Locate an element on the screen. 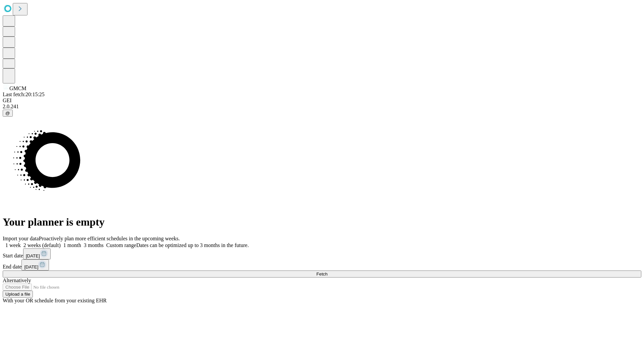  span: GMCM is located at coordinates (18, 88).